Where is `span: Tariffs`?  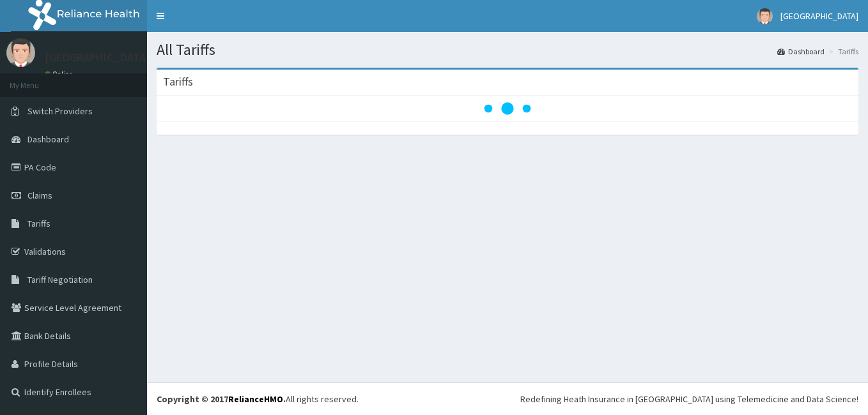
span: Tariffs is located at coordinates (39, 224).